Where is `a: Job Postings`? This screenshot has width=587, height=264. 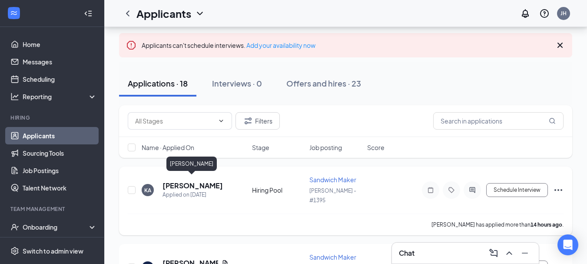 a: Job Postings is located at coordinates (59, 170).